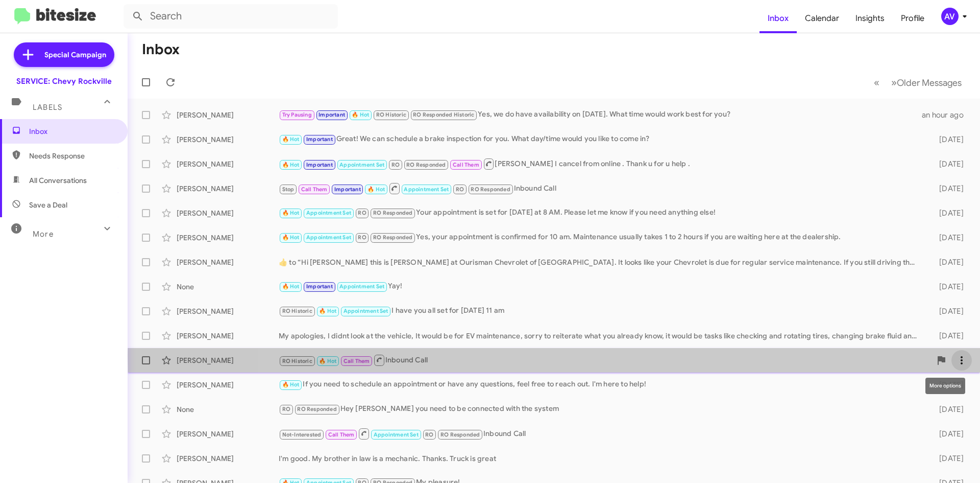  What do you see at coordinates (869, 18) in the screenshot?
I see `span: Insights` at bounding box center [869, 18].